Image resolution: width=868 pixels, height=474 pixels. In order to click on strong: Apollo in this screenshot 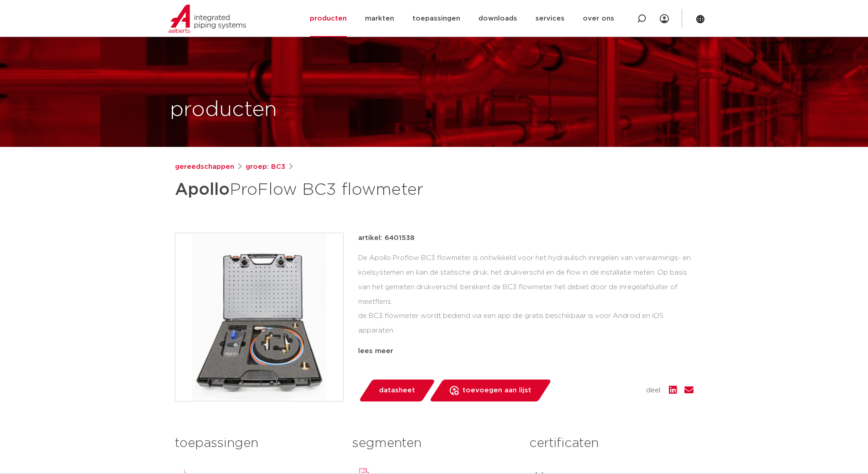, I will do `click(202, 190)`.